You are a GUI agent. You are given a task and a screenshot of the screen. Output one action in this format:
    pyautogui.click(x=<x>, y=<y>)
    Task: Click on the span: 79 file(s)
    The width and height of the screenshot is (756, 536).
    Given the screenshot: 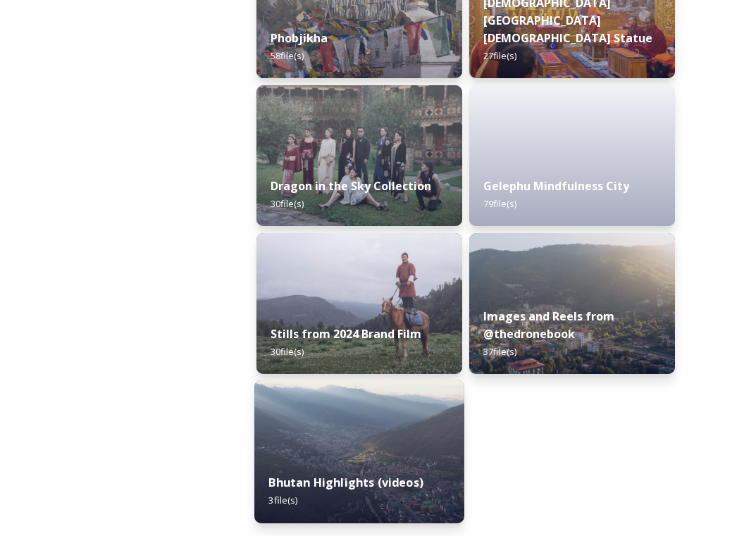 What is the action you would take?
    pyautogui.click(x=500, y=204)
    